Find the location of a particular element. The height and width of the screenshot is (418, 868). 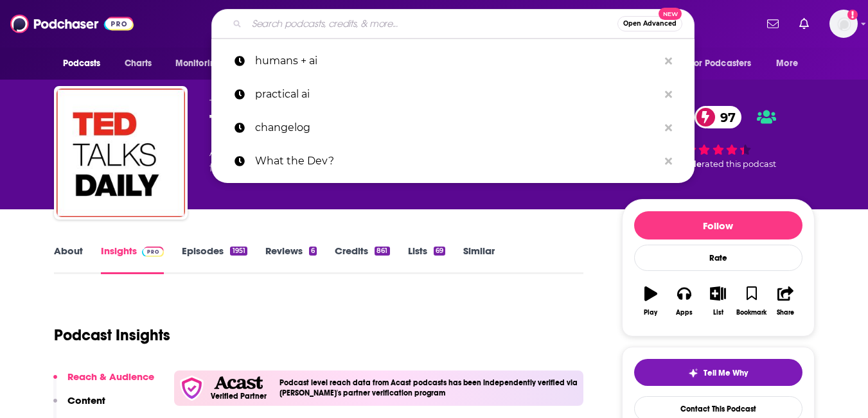

h1: Podcast Insights is located at coordinates (111, 335).